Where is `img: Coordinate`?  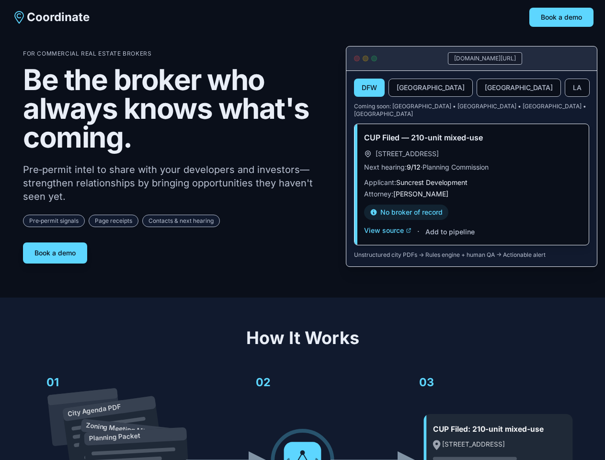 img: Coordinate is located at coordinates (19, 17).